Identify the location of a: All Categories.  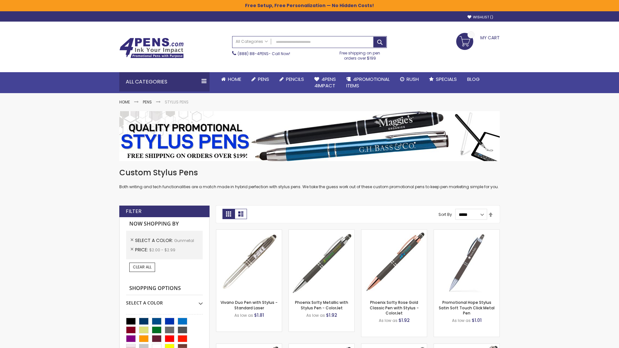
(252, 42).